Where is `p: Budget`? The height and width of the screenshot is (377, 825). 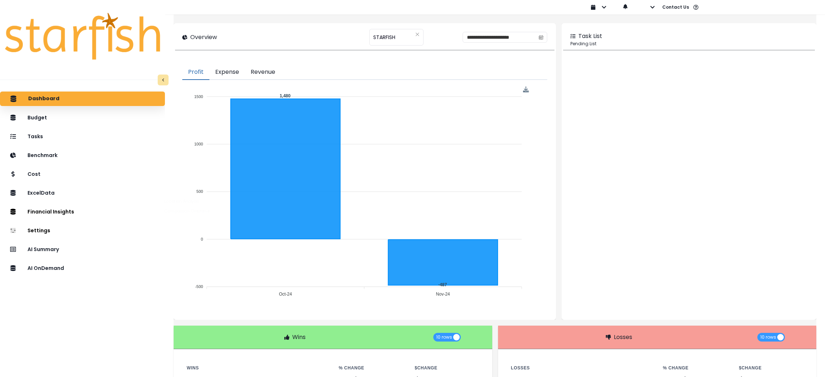 p: Budget is located at coordinates (37, 118).